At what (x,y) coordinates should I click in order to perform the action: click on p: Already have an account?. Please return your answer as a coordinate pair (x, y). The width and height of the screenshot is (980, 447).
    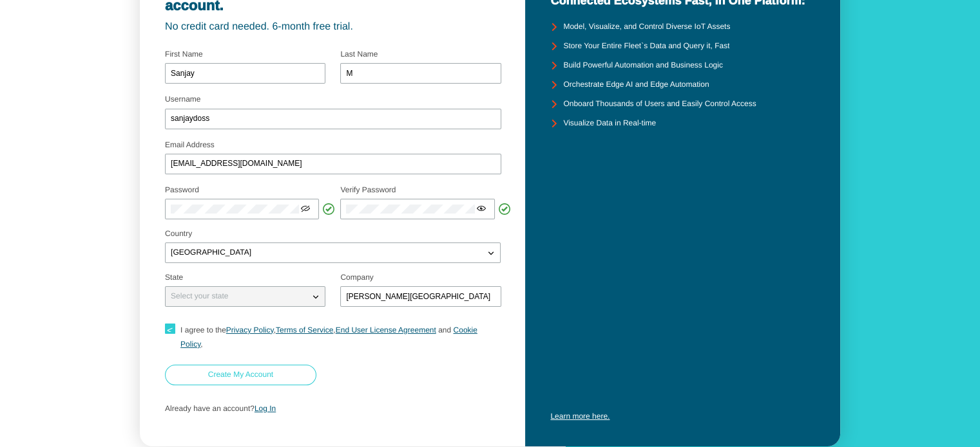
    Looking at the image, I should click on (332, 409).